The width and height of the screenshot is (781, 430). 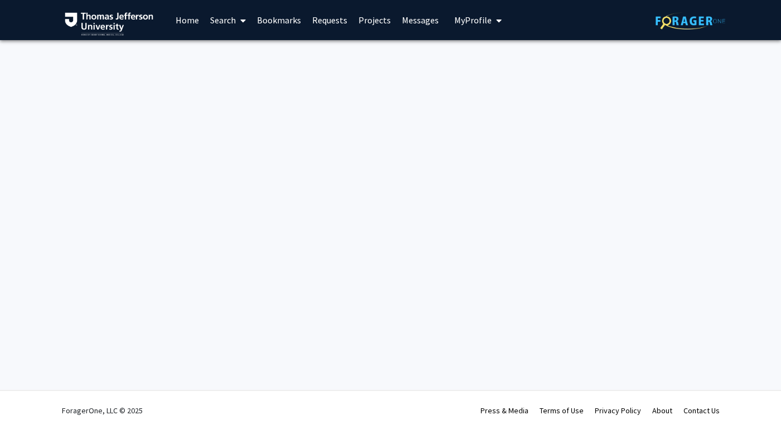 What do you see at coordinates (561, 411) in the screenshot?
I see `a: Terms of Use` at bounding box center [561, 411].